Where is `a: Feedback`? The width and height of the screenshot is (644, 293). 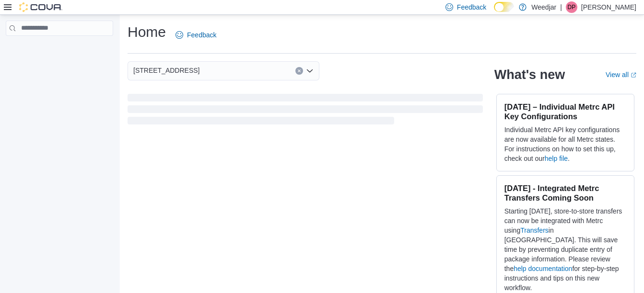 a: Feedback is located at coordinates (196, 35).